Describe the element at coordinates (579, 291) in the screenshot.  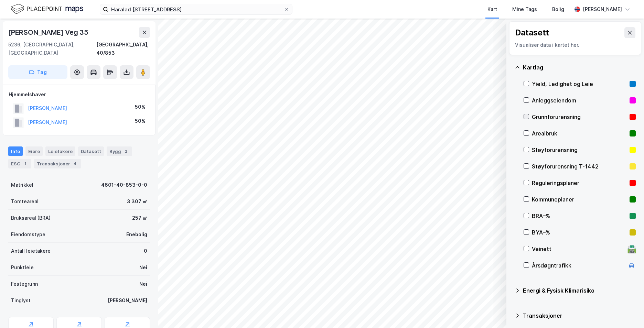
I see `div: Energi & Fysisk Klimarisiko` at that location.